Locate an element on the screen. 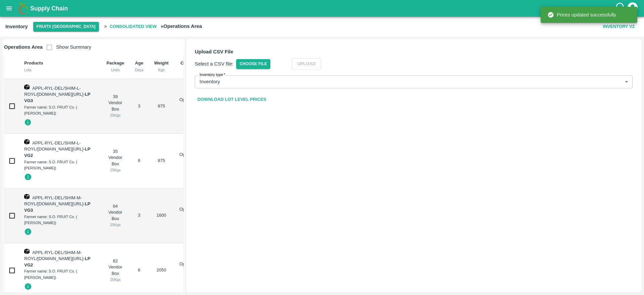 The height and width of the screenshot is (295, 644). span: 1600 is located at coordinates (161, 215).